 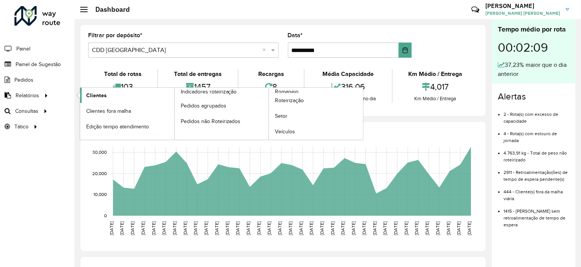 I want to click on h2: Dashboard, so click(x=109, y=9).